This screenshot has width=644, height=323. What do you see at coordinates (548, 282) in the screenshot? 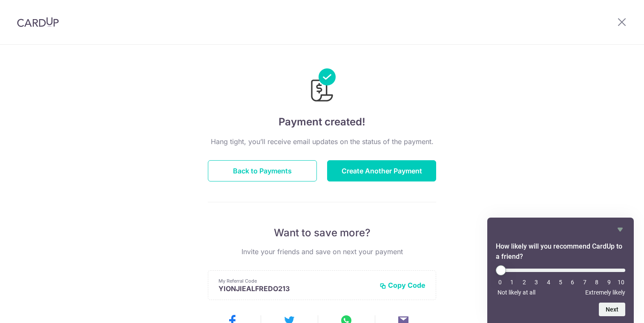
I see `li: 4` at bounding box center [548, 282].